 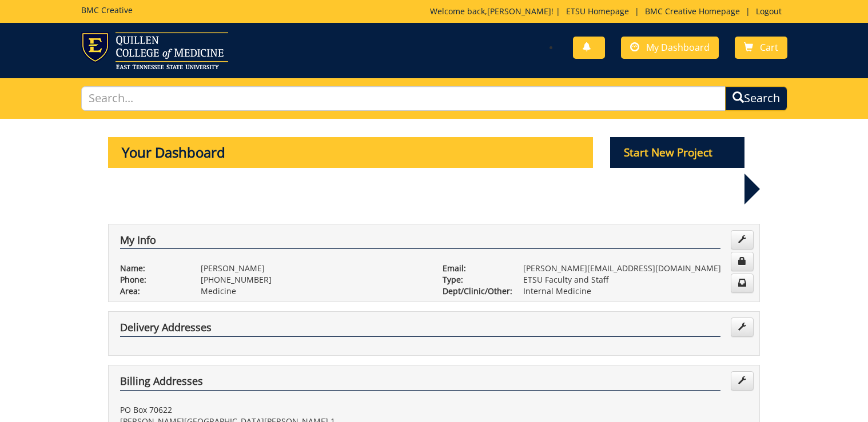 I want to click on span: My Dashboard, so click(x=678, y=48).